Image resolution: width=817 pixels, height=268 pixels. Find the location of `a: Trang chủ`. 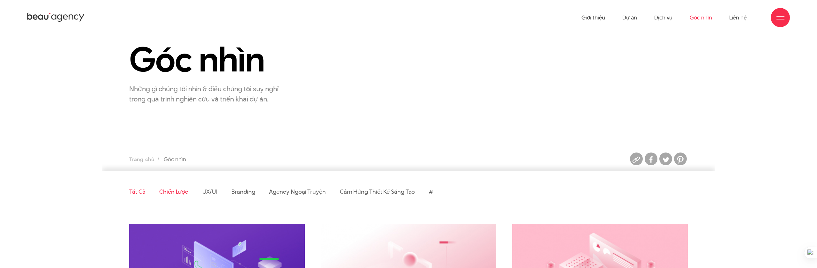

a: Trang chủ is located at coordinates (142, 159).